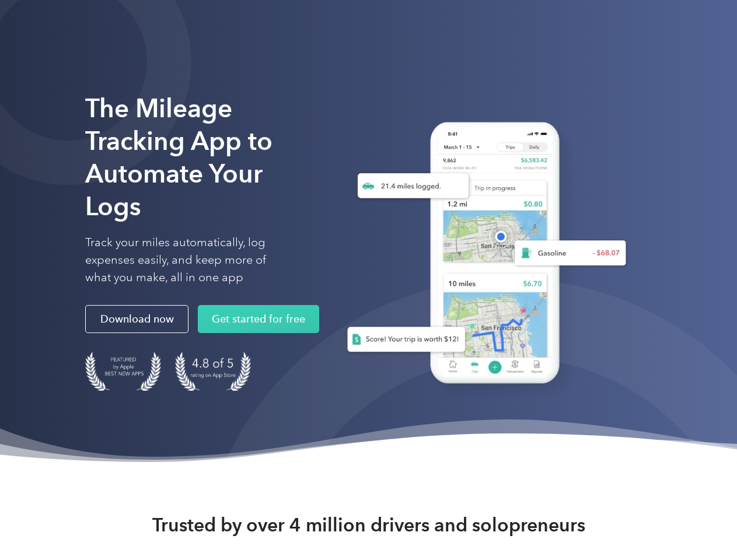  What do you see at coordinates (213, 371) in the screenshot?
I see `img: 4.9 out of 5 stars on the app store` at bounding box center [213, 371].